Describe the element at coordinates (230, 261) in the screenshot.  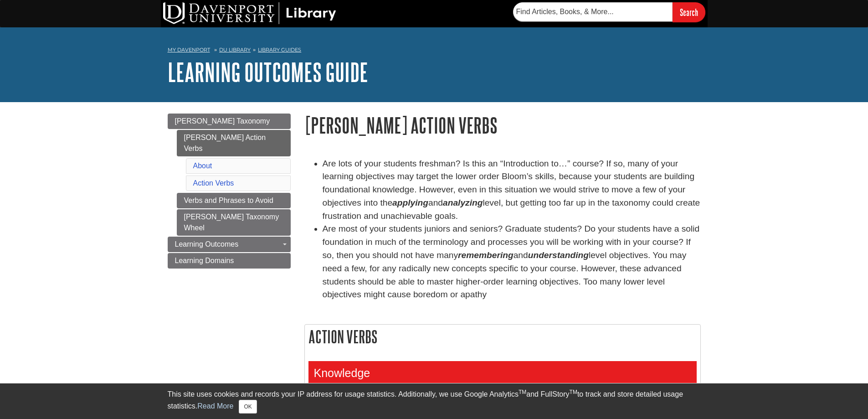
I see `a: Learning Domains` at that location.